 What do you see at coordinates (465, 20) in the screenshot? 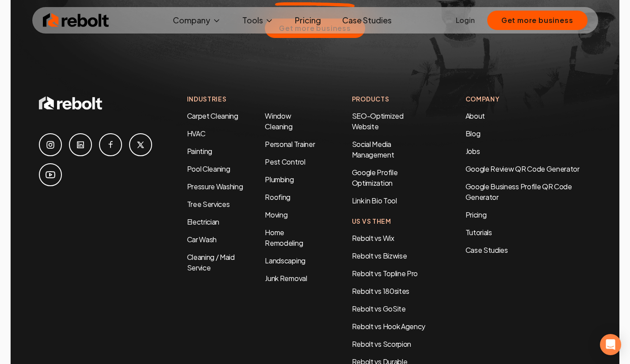
I see `a: Login` at bounding box center [465, 20].